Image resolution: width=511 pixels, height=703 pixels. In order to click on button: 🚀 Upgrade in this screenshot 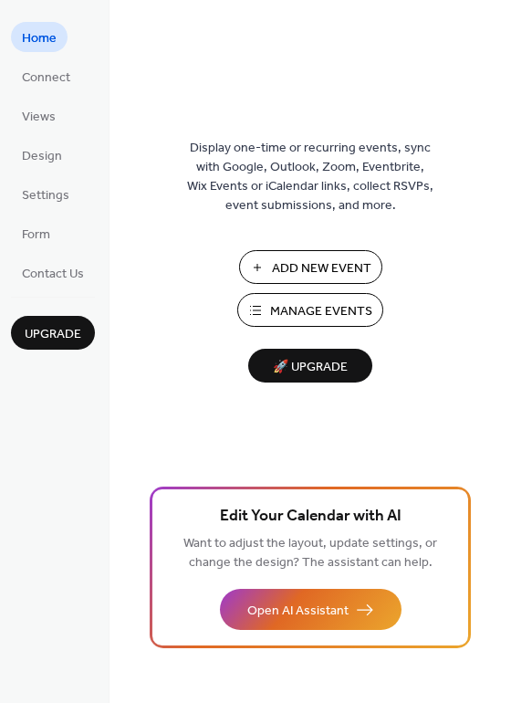, I will do `click(310, 365)`.